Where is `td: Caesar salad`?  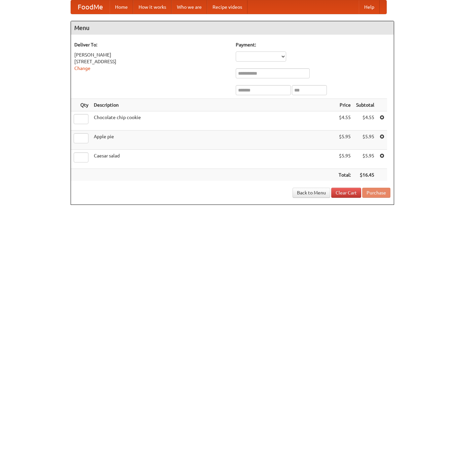
td: Caesar salad is located at coordinates (214, 160).